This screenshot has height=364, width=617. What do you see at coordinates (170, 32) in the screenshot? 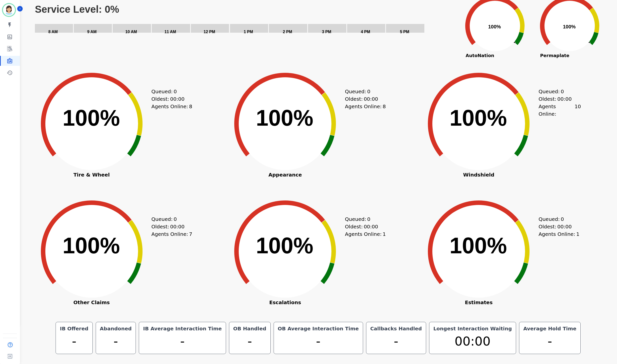
I see `text: 11 AM` at bounding box center [170, 32].